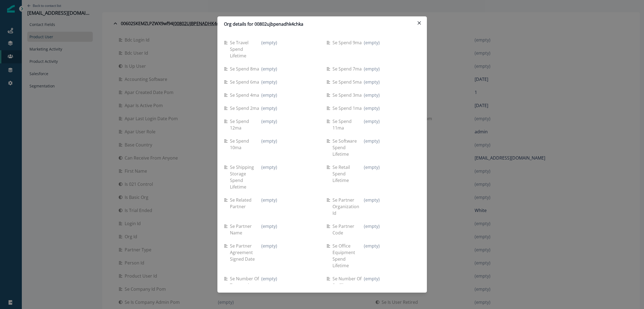 This screenshot has height=309, width=644. What do you see at coordinates (348, 174) in the screenshot?
I see `p: Se retail spend lifetime` at bounding box center [348, 174].